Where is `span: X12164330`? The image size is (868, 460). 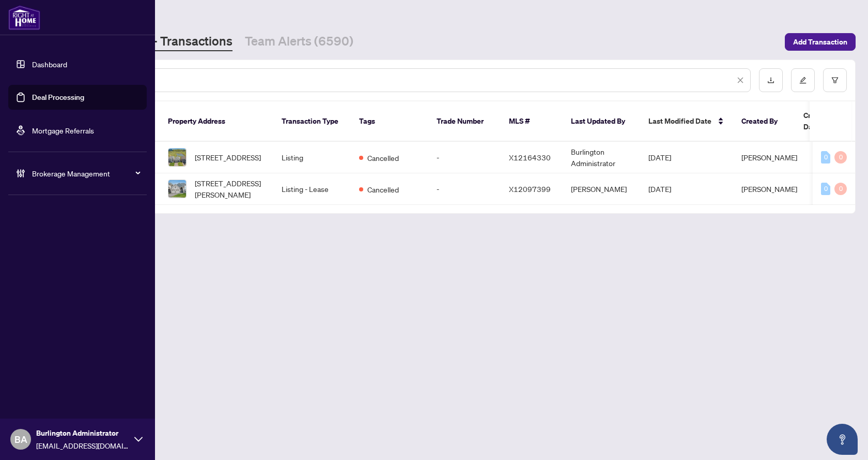 span: X12164330 is located at coordinates (530, 157).